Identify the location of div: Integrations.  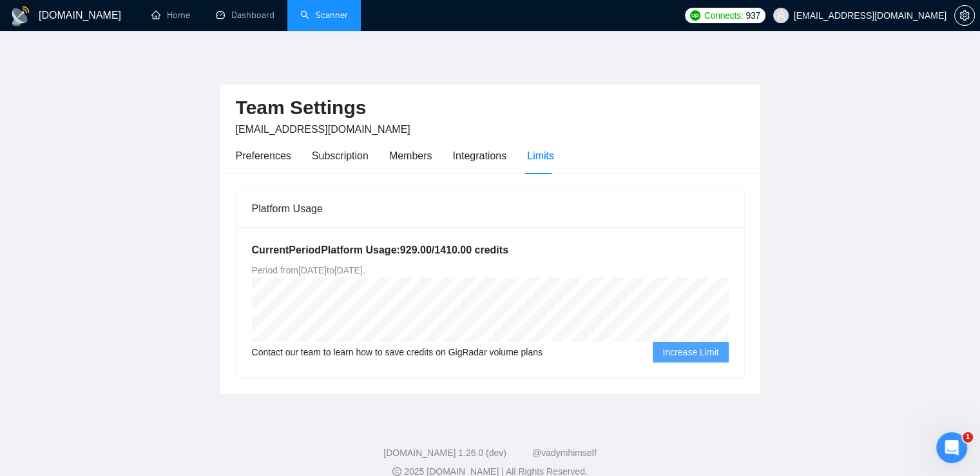
(480, 155).